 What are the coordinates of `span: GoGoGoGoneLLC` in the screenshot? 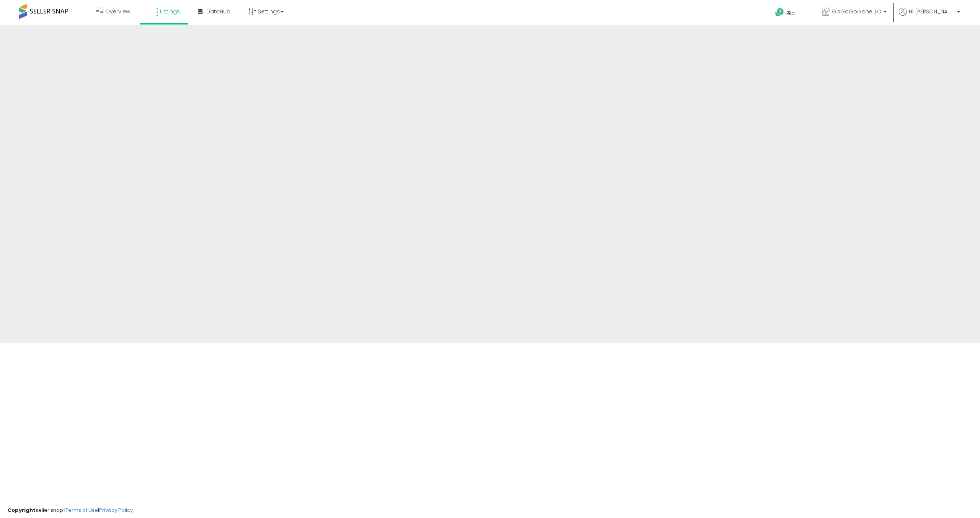 It's located at (856, 11).